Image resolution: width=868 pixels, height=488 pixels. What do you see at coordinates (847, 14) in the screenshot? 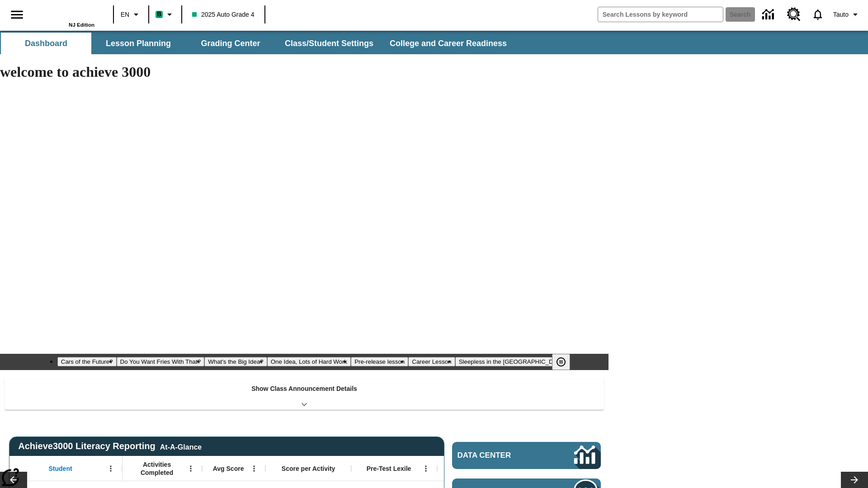
I see `button: Profile/Settings` at bounding box center [847, 14].